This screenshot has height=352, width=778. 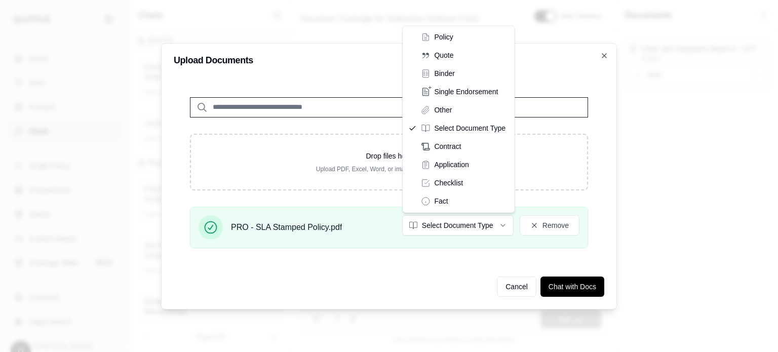 What do you see at coordinates (389, 156) in the screenshot?
I see `p: Drop files here` at bounding box center [389, 156].